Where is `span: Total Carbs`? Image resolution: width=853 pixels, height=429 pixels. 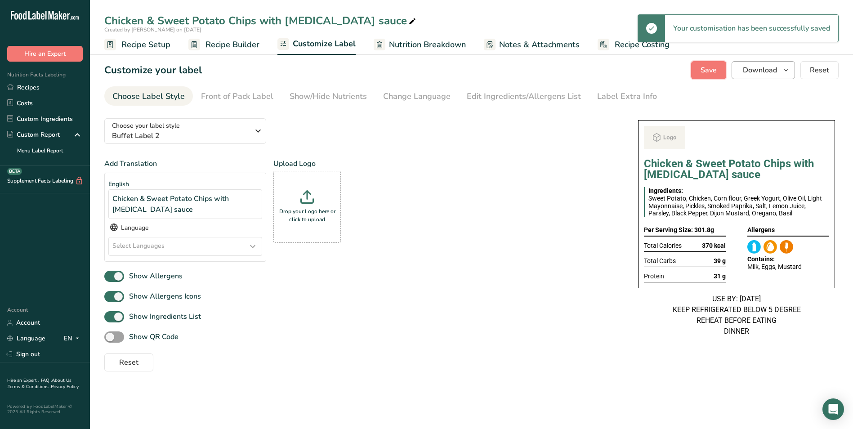
span: Total Carbs is located at coordinates (659, 261).